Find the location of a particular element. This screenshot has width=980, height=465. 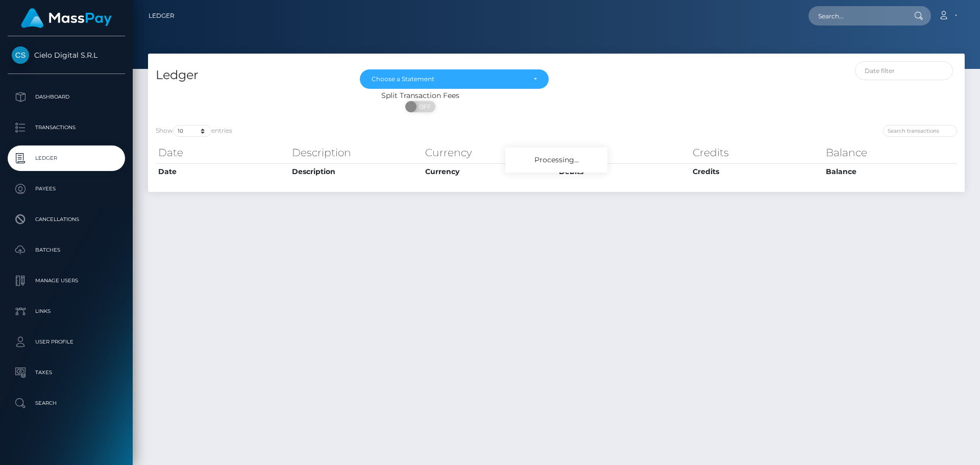

a: Manage Users is located at coordinates (66, 281).